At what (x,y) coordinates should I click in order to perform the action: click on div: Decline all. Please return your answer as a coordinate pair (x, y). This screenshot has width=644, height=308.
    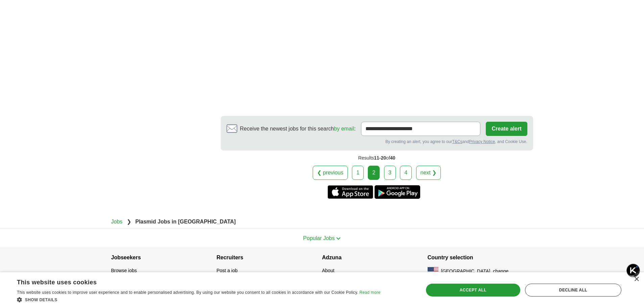
    Looking at the image, I should click on (573, 290).